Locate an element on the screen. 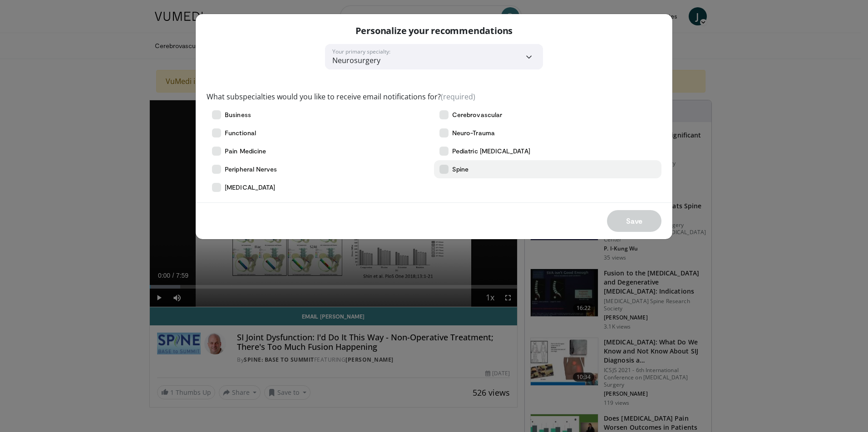  span: (required) is located at coordinates (458, 97).